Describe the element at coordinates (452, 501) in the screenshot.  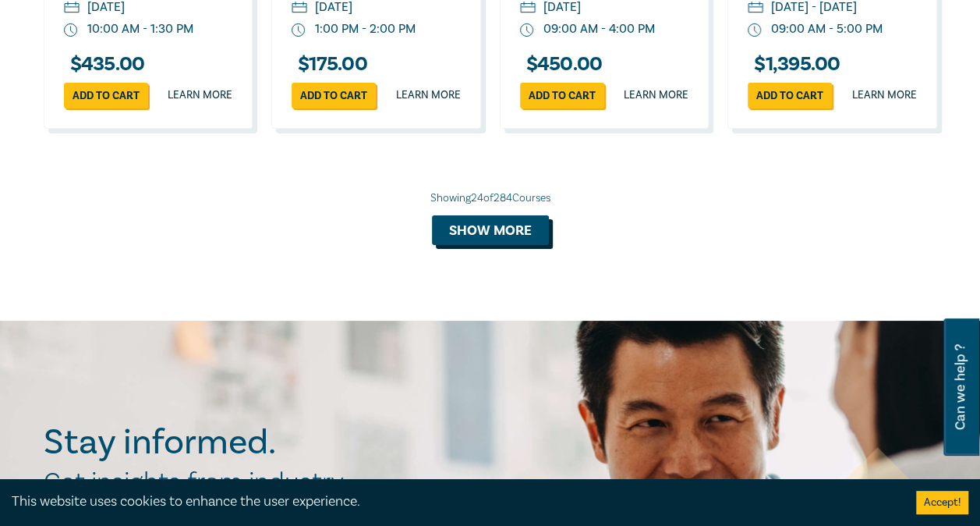
I see `div: This website uses cookies to enhance the user experience.` at that location.